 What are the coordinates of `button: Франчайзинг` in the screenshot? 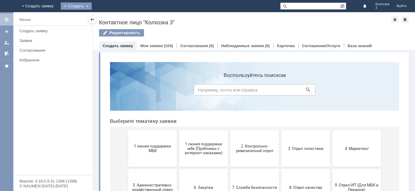 It's located at (252, 169).